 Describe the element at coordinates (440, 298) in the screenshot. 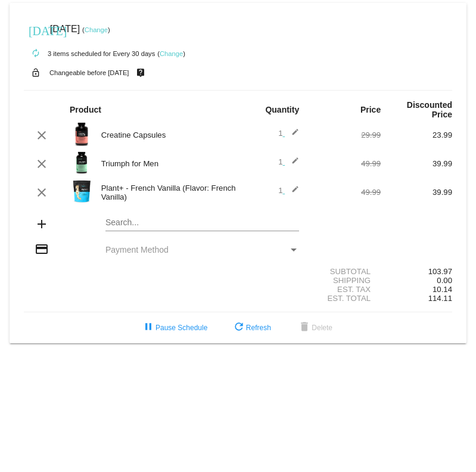

I see `span: 114.11` at that location.